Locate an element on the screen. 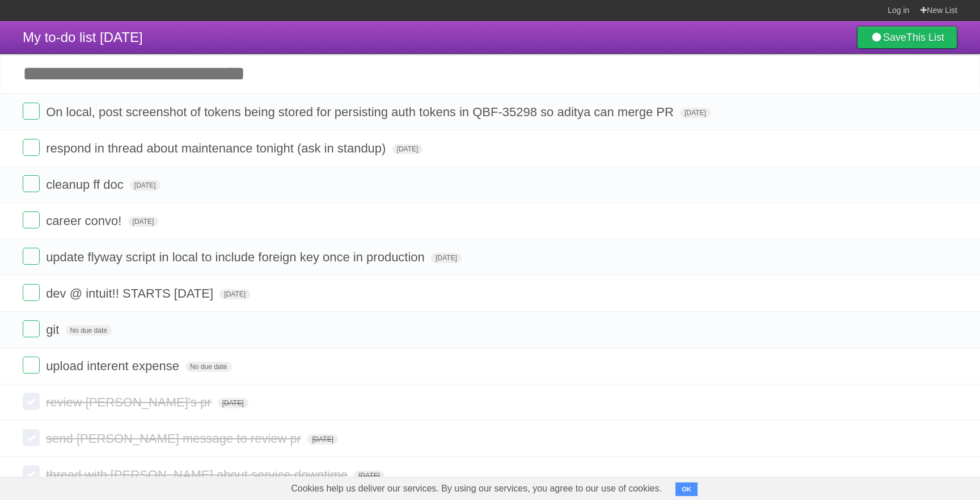 The image size is (980, 500). span: Cookies help us deliver our services. By using our services, you agree to our use of cookies. is located at coordinates (476, 489).